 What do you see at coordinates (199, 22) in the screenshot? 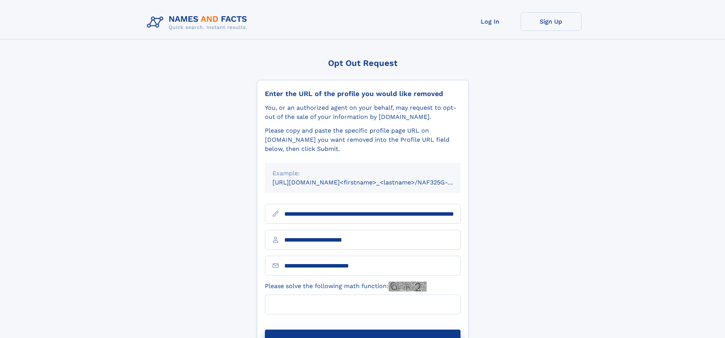
I see `img: Logo Names and Facts` at bounding box center [199, 22].